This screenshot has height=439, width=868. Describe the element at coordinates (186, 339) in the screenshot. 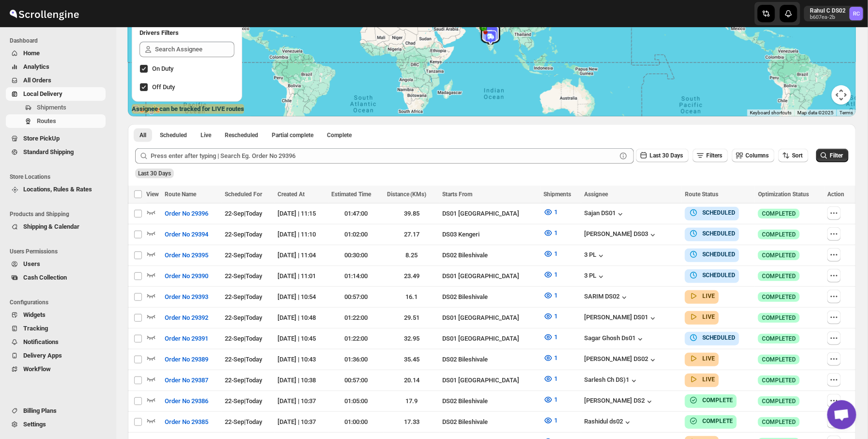

I see `span: Order No 29391` at that location.